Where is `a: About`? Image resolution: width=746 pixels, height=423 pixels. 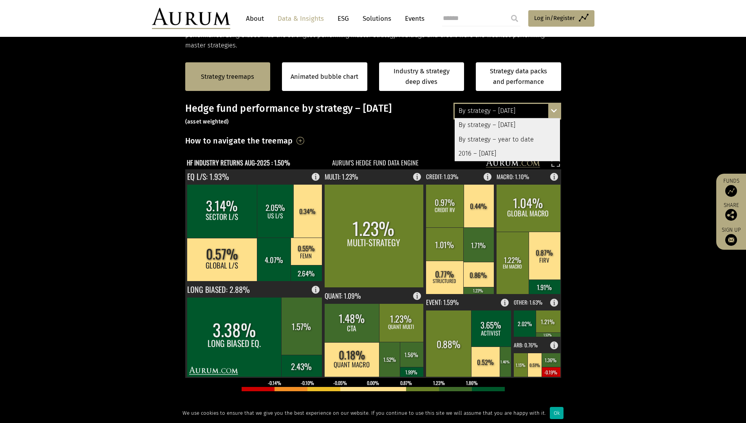 a: About is located at coordinates (255, 18).